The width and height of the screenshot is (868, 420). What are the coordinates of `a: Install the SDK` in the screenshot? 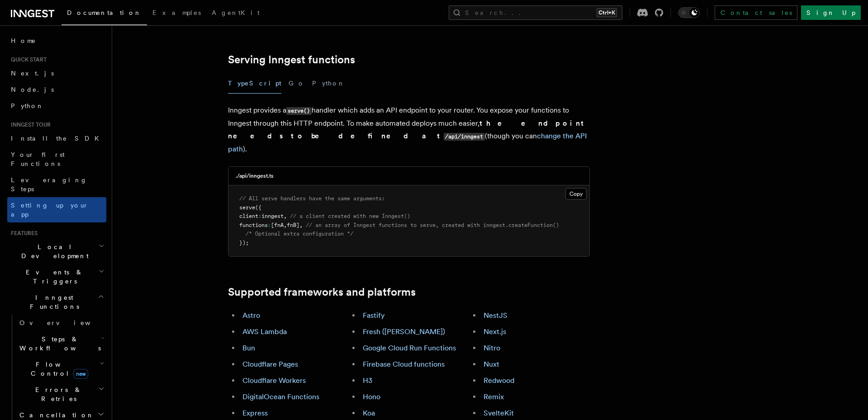 It's located at (57, 138).